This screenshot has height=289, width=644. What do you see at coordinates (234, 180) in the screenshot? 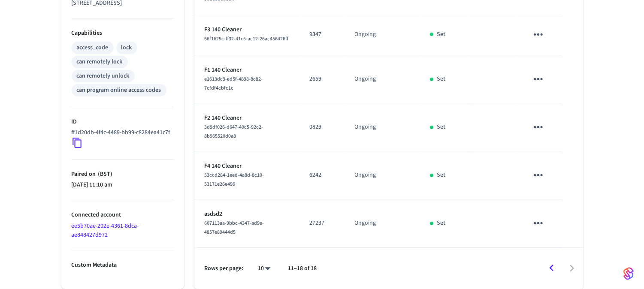
I see `span: 53ccd284-1eed-4a8d-8c10-53171e26e496` at bounding box center [234, 180].